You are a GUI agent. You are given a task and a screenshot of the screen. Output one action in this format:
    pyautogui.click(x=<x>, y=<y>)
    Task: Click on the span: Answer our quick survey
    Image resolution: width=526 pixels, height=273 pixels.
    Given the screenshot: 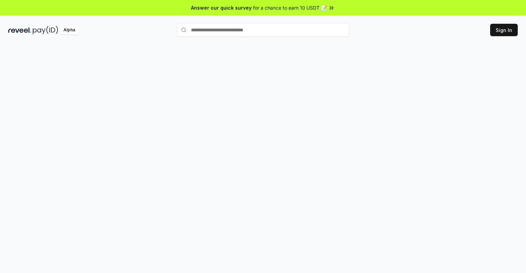 What is the action you would take?
    pyautogui.click(x=221, y=8)
    